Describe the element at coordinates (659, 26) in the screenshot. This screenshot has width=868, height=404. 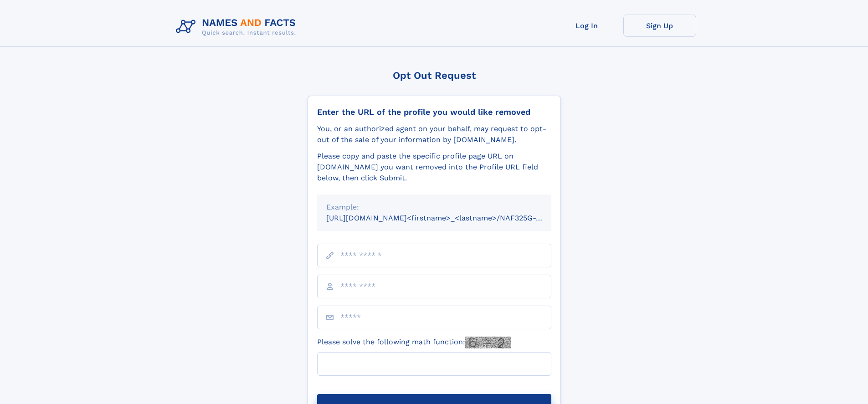
I see `a: Sign Up` at that location.